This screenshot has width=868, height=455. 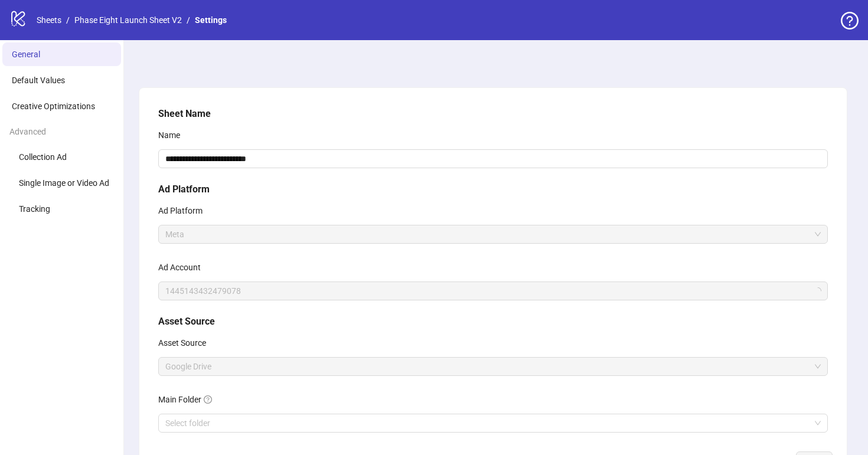 I want to click on span: Creative Optimizations, so click(x=53, y=106).